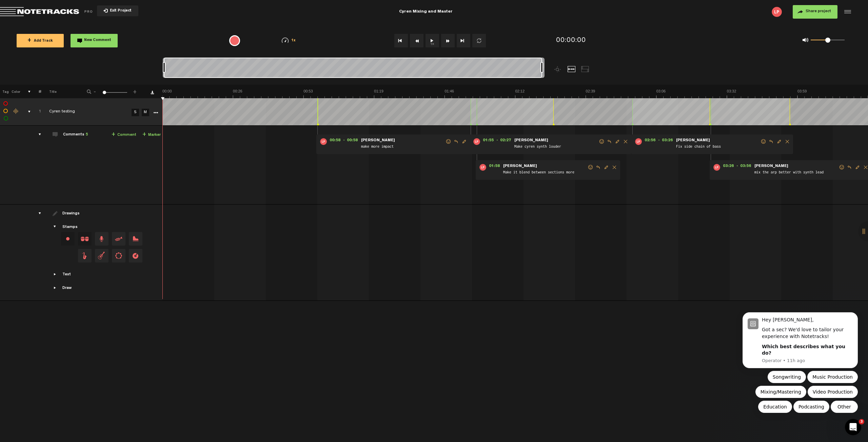 The image size is (868, 442). Describe the element at coordinates (97, 40) in the screenshot. I see `span: New Comment` at that location.